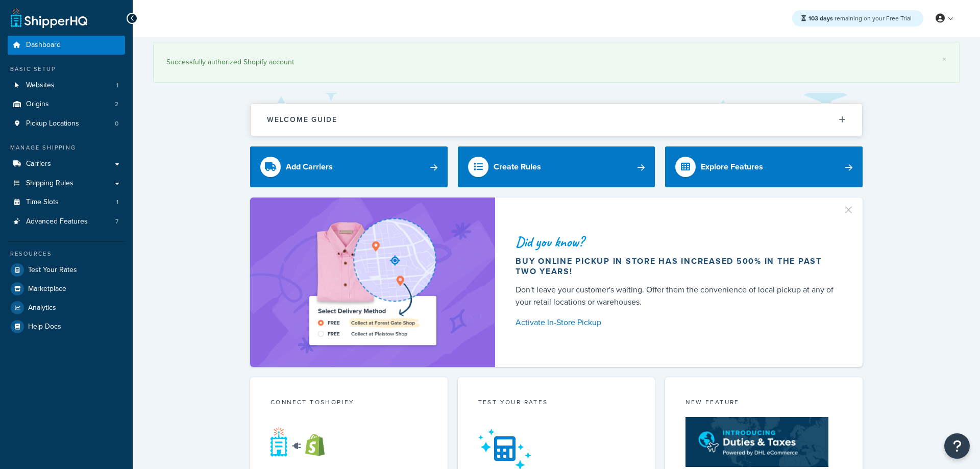  What do you see at coordinates (42, 202) in the screenshot?
I see `span: Time Slots` at bounding box center [42, 202].